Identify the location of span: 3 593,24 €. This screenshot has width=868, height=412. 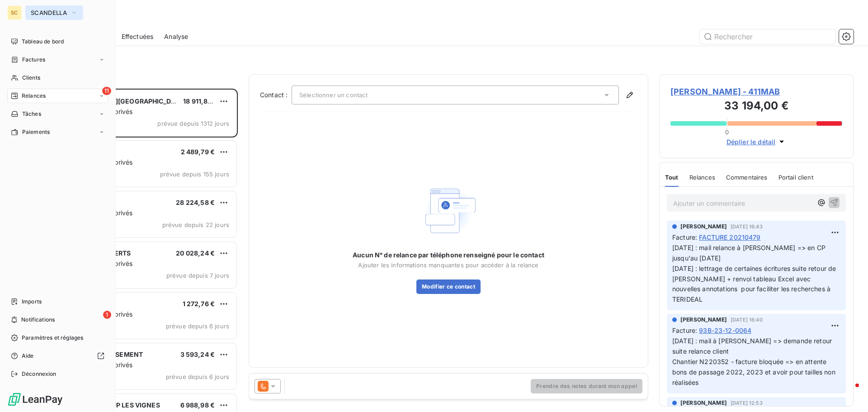
(198, 354).